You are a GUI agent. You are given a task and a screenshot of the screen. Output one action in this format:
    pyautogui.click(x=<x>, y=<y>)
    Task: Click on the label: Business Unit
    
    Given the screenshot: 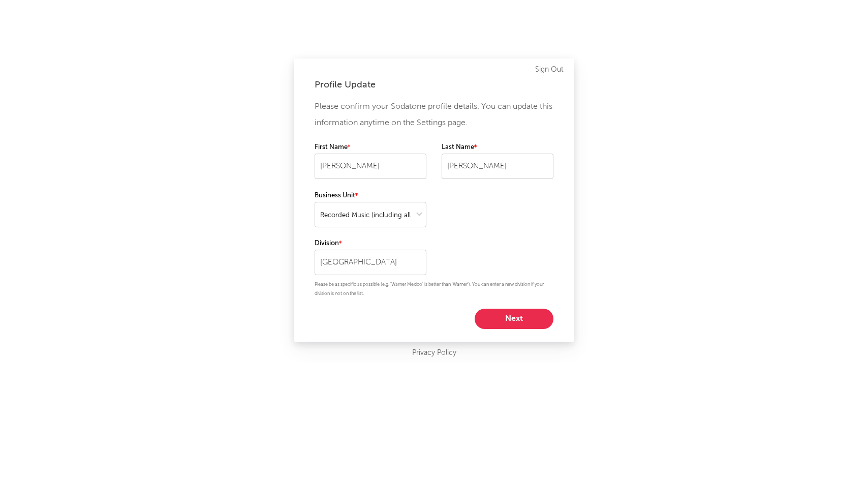 What is the action you would take?
    pyautogui.click(x=371, y=195)
    